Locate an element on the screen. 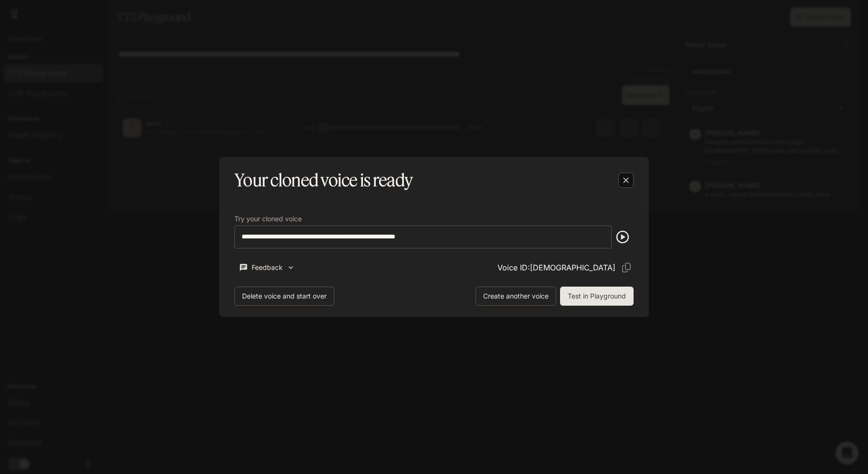 The image size is (868, 474). h5: Your cloned voice is ready is located at coordinates (323, 181).